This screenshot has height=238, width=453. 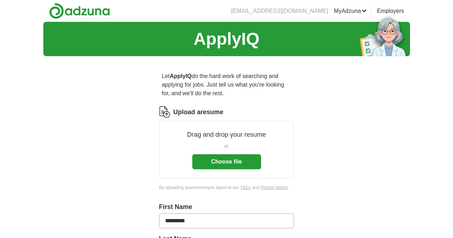 I want to click on img: Adzuna logo, so click(x=79, y=11).